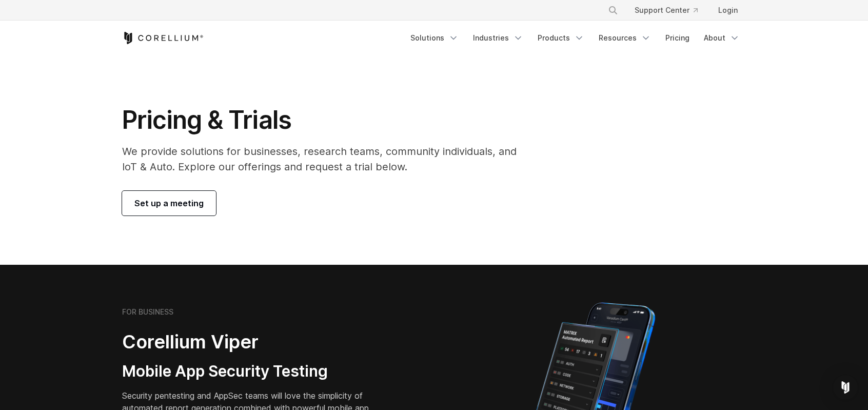 The height and width of the screenshot is (410, 868). What do you see at coordinates (666, 10) in the screenshot?
I see `a: Support Center` at bounding box center [666, 10].